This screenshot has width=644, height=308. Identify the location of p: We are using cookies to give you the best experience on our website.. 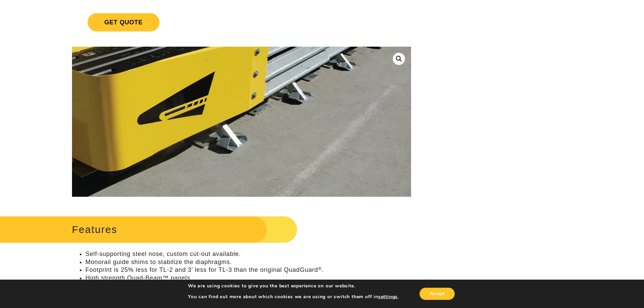
(293, 286).